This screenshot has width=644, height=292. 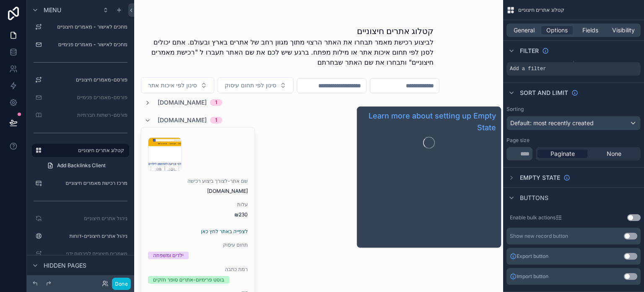 What do you see at coordinates (172, 85) in the screenshot?
I see `span: סינון לפי איכות אתר` at bounding box center [172, 85].